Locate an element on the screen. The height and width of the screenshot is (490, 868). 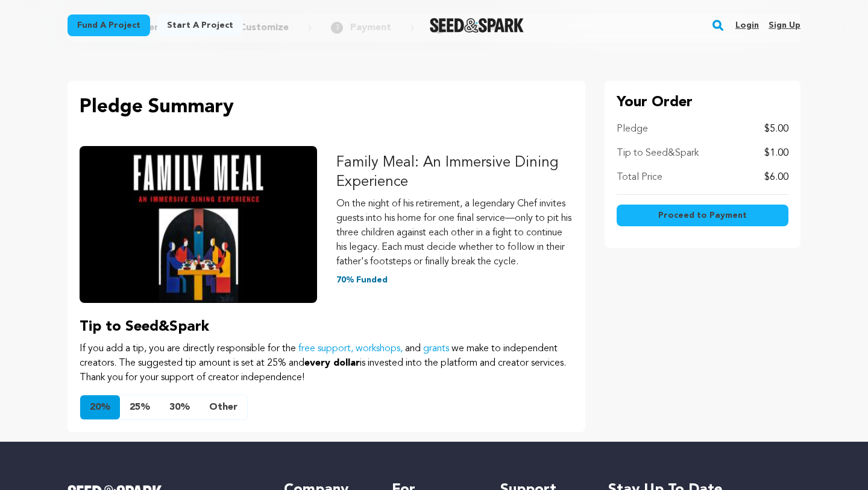
p: $5.00 is located at coordinates (776, 129).